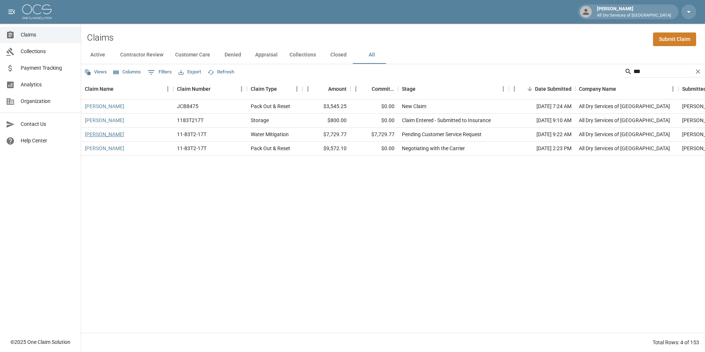 The height and width of the screenshot is (352, 705). I want to click on div: Water Mitigation, so click(270, 134).